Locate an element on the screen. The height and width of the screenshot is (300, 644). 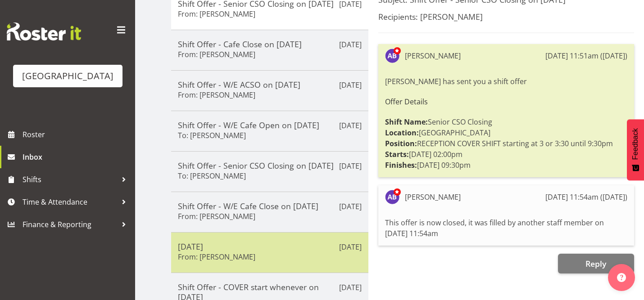
button: Feedback - Show survey is located at coordinates (636, 149).